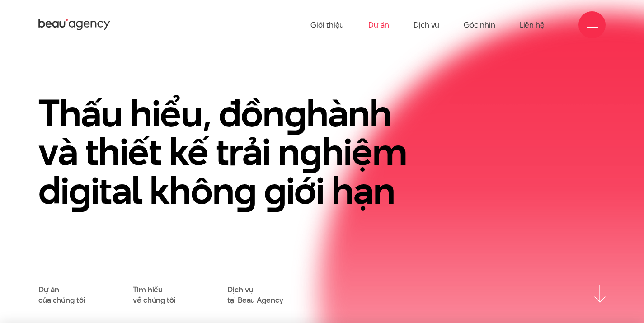 The height and width of the screenshot is (323, 644). Describe the element at coordinates (225, 152) in the screenshot. I see `h1: Thấu hiểu, đồn hành và thiết kế trải n hiệm di ital khôn iới hạn` at that location.